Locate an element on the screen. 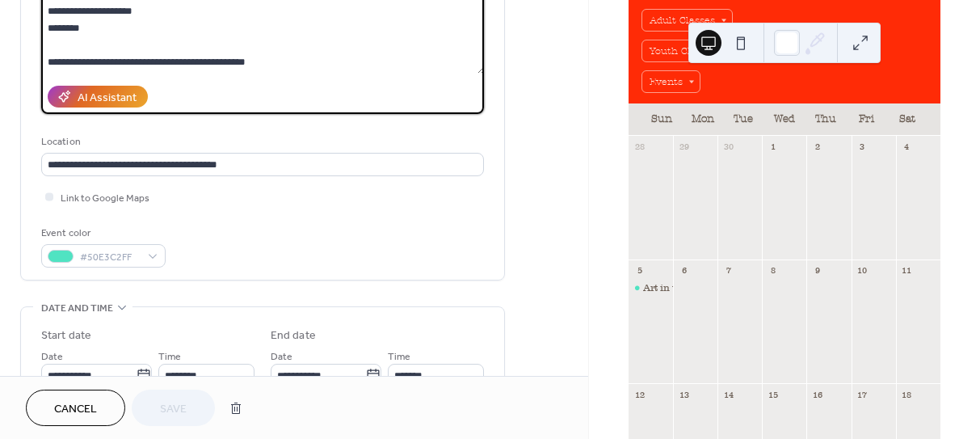 This screenshot has height=439, width=980. div: 13 is located at coordinates (684, 394).